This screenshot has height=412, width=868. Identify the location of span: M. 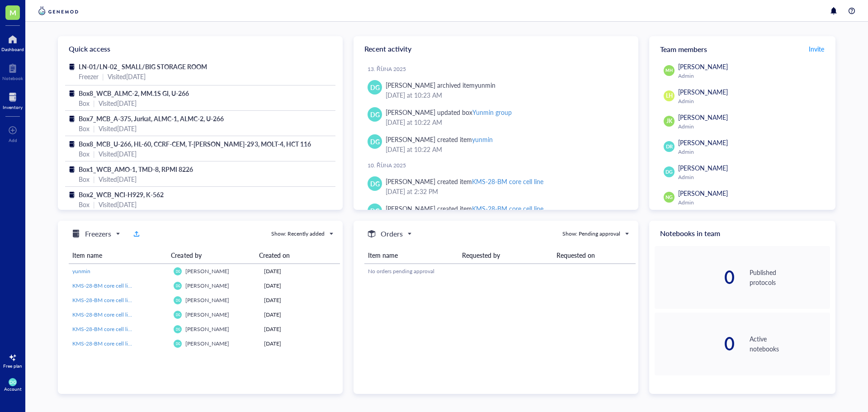
(12, 12).